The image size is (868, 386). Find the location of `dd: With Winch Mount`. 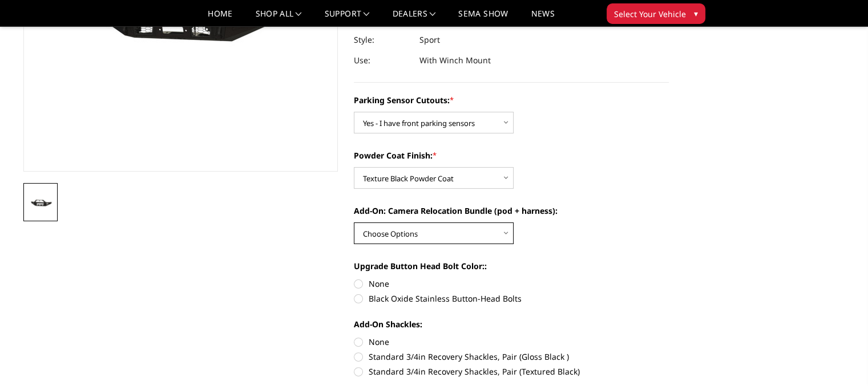

dd: With Winch Mount is located at coordinates (455, 60).